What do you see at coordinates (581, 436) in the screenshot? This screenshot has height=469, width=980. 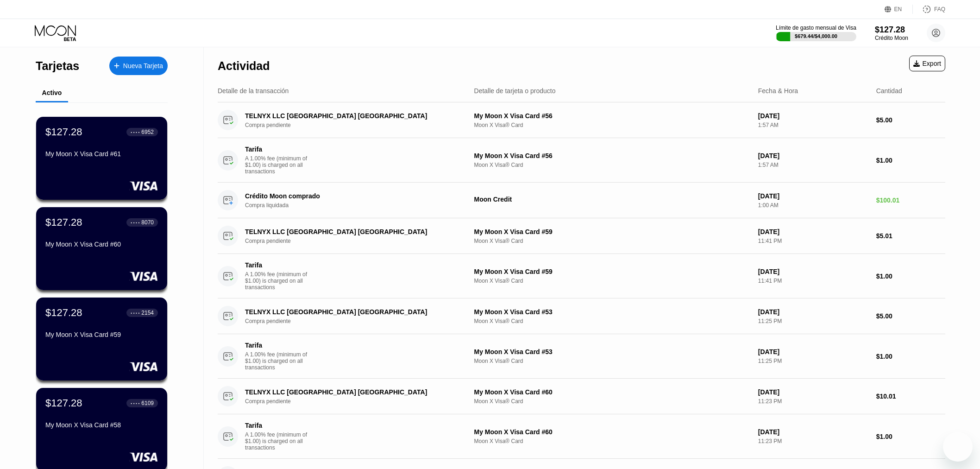 I see `div: TarifaA 1.00% fee (minimum of $1.00) is charged on all transactionsMy Moon X Visa Card #60Moon X ...` at bounding box center [581, 436].